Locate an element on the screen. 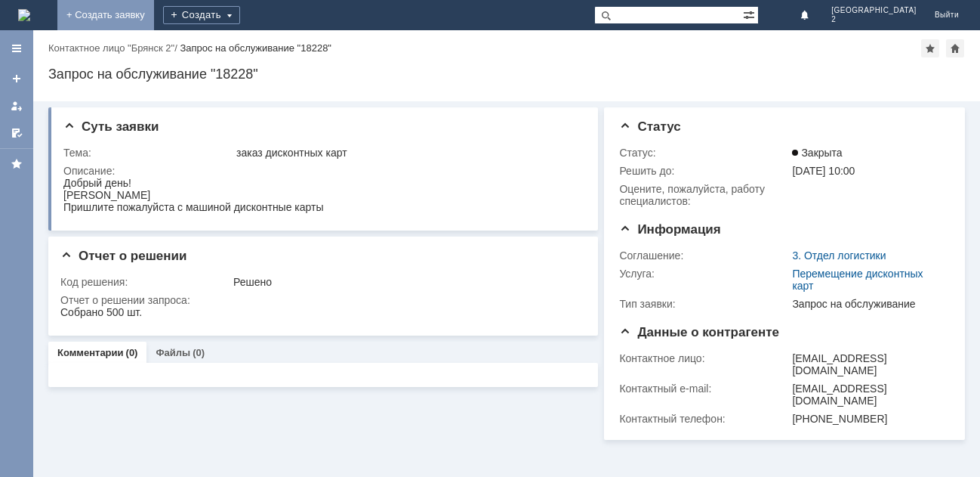 This screenshot has width=980, height=477. div: Сделать домашней страницей is located at coordinates (955, 48).